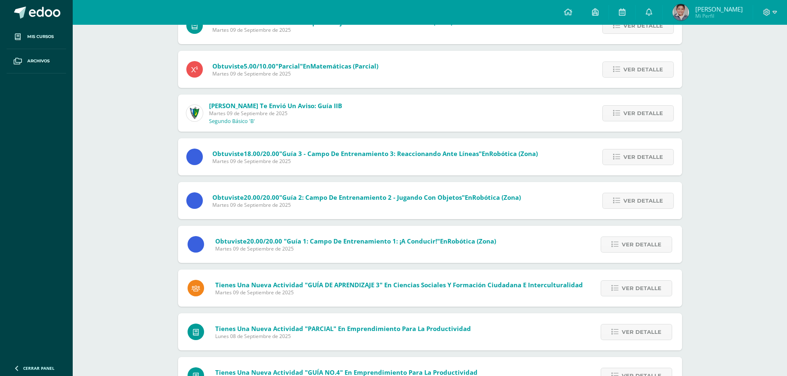 This screenshot has height=376, width=787. I want to click on span: Tienes una nueva actividad "GUÍA DE APRENDIZAJE 3" En Ciencias Sociales y Formación Ciudadana e I..., so click(399, 285).